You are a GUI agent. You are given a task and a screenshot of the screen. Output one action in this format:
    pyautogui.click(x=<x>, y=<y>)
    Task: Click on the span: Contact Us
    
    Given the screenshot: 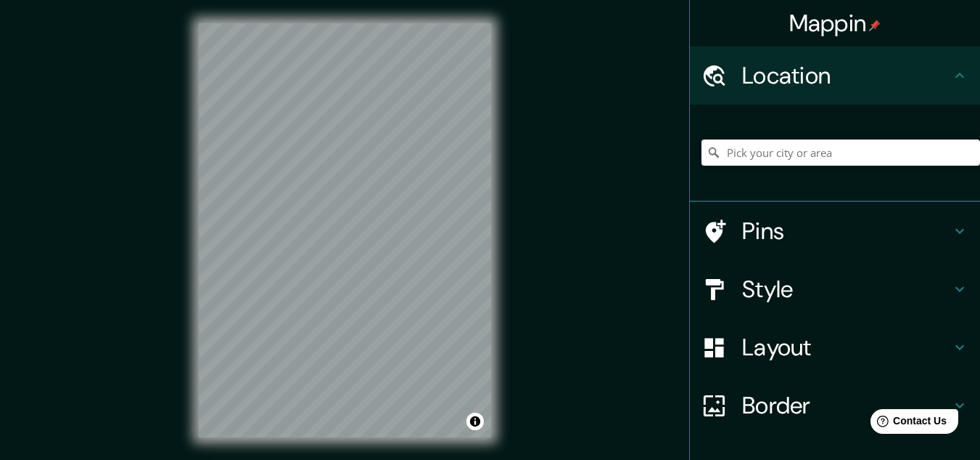 What is the action you would take?
    pyautogui.click(x=69, y=17)
    